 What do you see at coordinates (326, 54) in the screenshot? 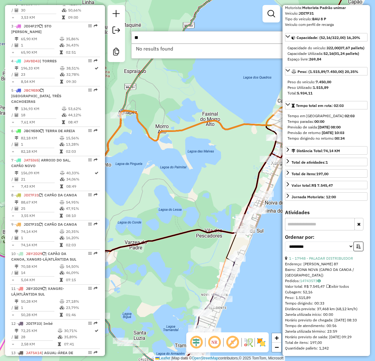
I see `div: Capacidade: (52,16/322,00) 16,20%` at bounding box center [326, 54].